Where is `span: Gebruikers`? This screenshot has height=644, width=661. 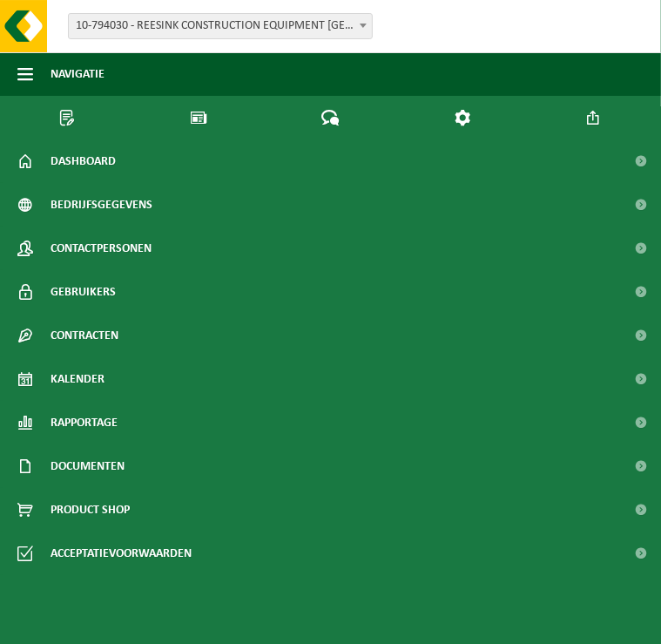 span: Gebruikers is located at coordinates (83, 291).